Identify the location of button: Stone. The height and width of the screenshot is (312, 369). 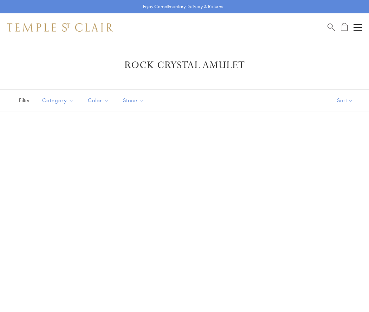
(134, 100).